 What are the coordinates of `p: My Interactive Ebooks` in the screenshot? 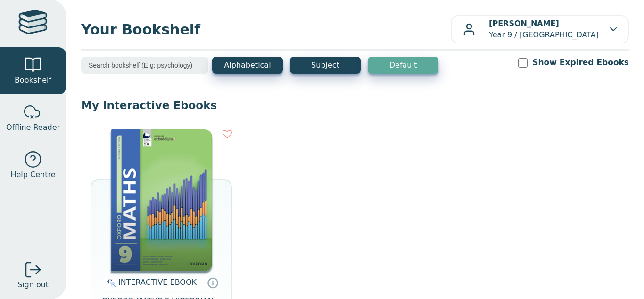 It's located at (355, 105).